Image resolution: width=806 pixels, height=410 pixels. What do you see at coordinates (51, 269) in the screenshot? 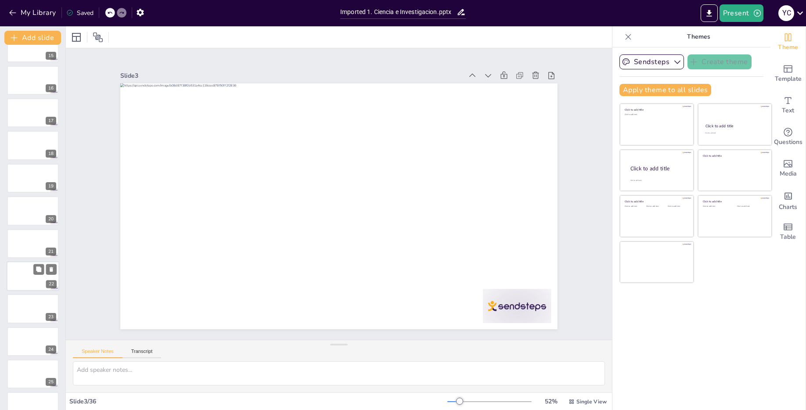
I see `button: Delete Slide` at bounding box center [51, 269].